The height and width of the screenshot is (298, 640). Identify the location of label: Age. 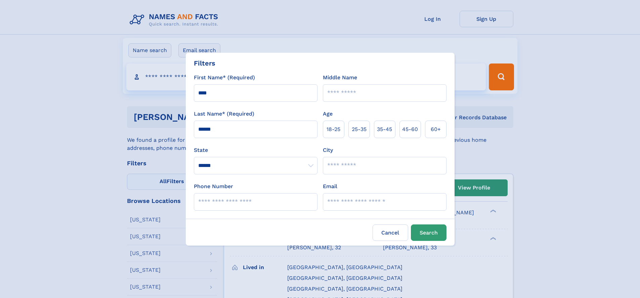
(328, 114).